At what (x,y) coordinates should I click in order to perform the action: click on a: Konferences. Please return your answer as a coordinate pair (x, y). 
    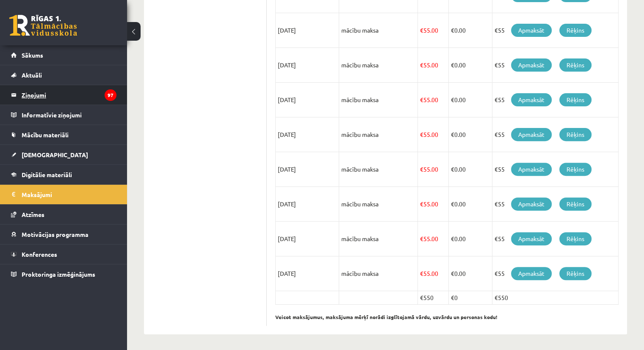
    Looking at the image, I should click on (64, 254).